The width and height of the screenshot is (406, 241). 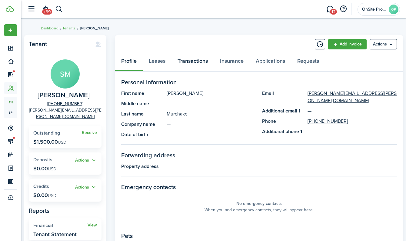 What do you see at coordinates (11, 112) in the screenshot?
I see `span: sp` at bounding box center [11, 112].